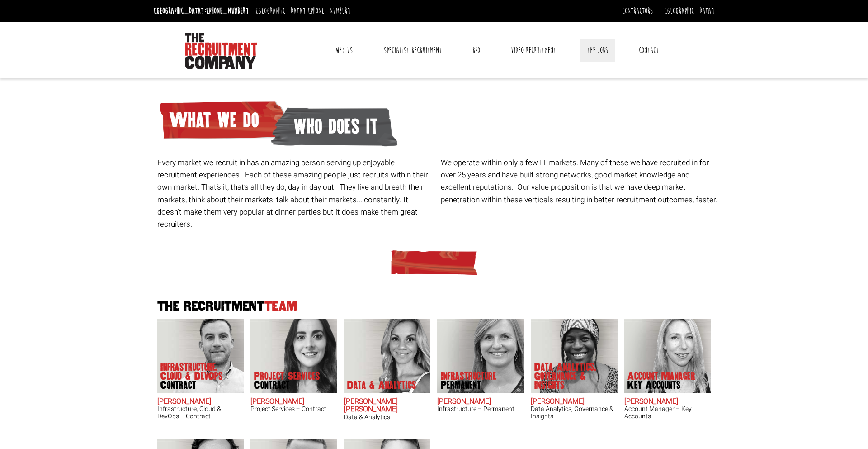  I want to click on h3: Project Services – Contract, so click(294, 408).